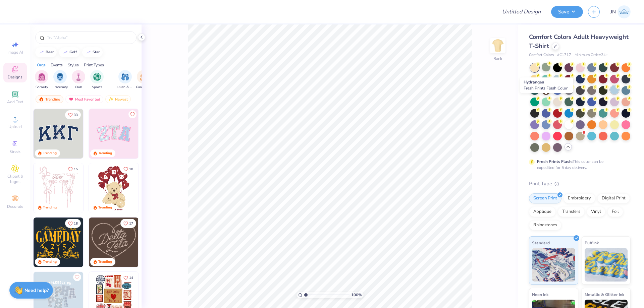 This screenshot has width=644, height=308. I want to click on div: Back, so click(497, 59).